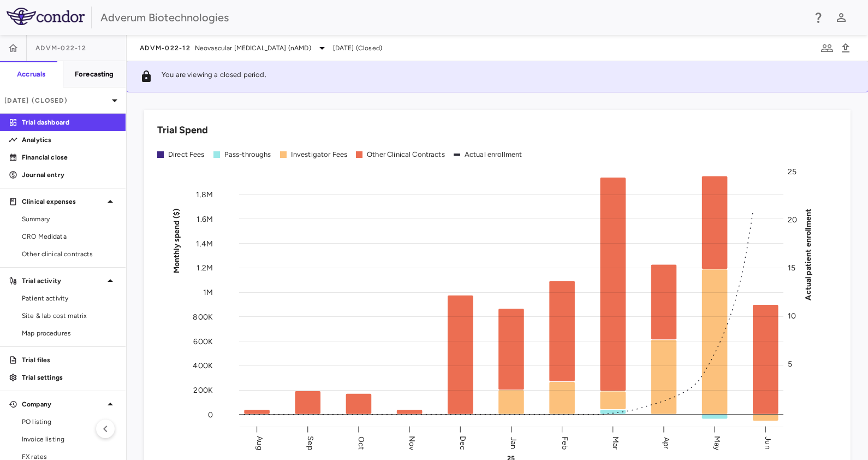  I want to click on tspan: 200K, so click(203, 389).